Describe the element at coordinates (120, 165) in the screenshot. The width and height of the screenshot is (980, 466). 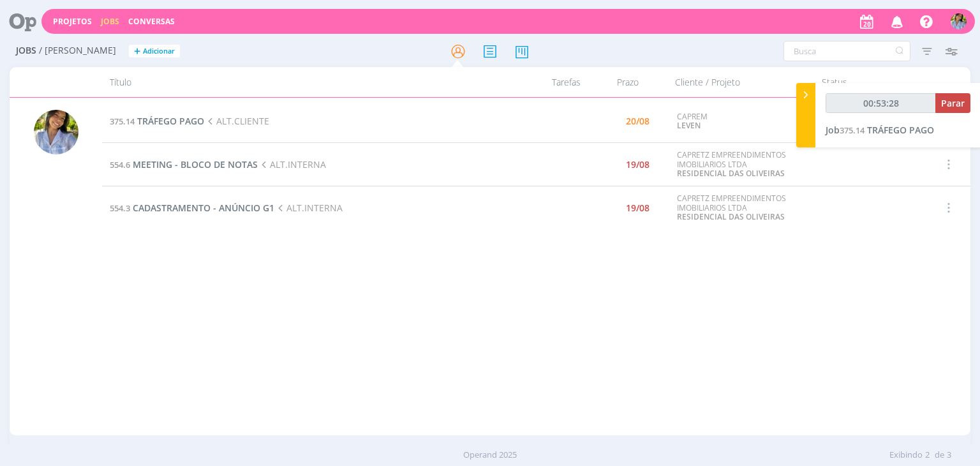
I see `span: 554.6` at that location.